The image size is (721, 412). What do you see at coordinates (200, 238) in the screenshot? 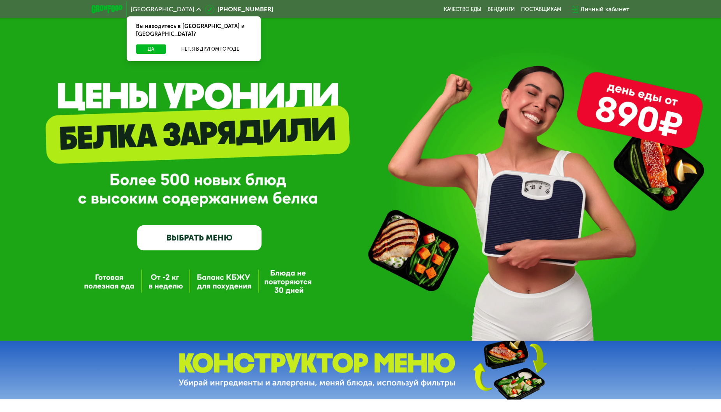
I see `a: ВЫБРАТЬ МЕНЮ` at bounding box center [200, 238].